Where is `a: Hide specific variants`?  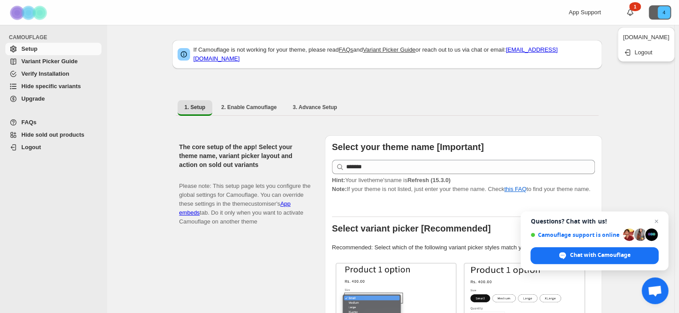
a: Hide specific variants is located at coordinates (53, 86).